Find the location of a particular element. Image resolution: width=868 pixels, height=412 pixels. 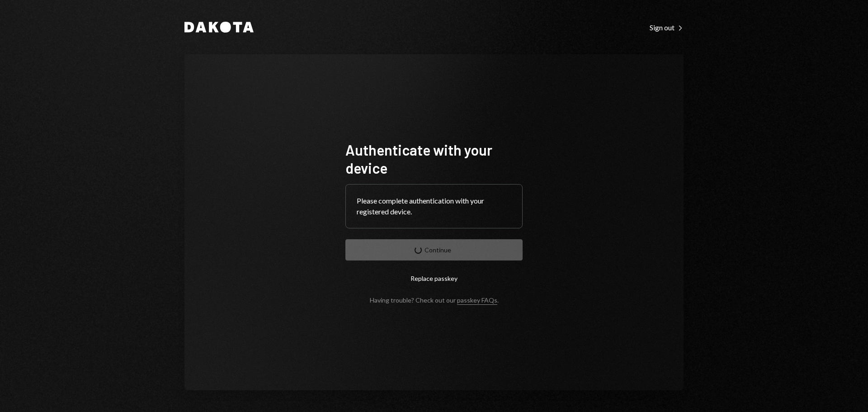

div: Having trouble? Check out our . is located at coordinates (434, 300).